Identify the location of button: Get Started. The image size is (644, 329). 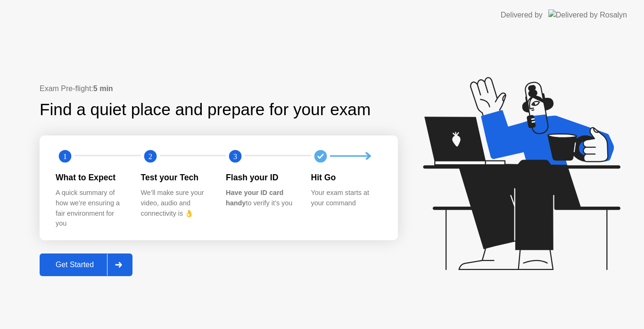
(86, 264).